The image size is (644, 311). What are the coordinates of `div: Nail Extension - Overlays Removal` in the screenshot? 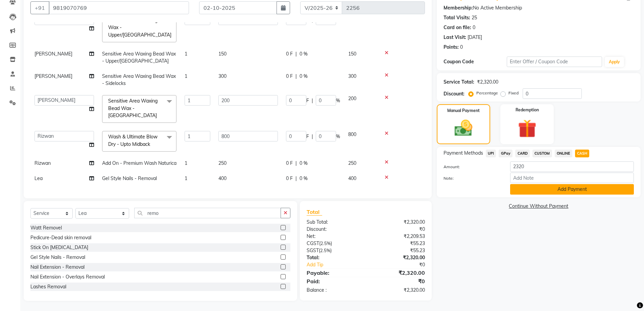 It's located at (68, 277).